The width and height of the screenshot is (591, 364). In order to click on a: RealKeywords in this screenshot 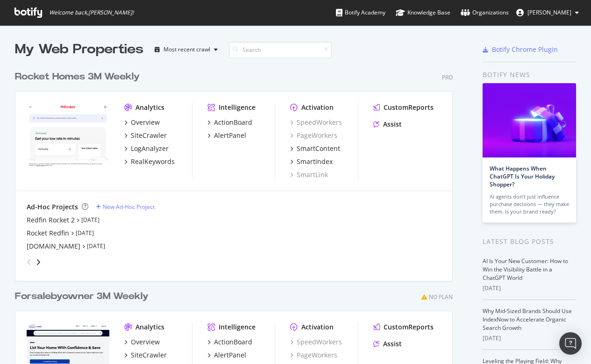, I will do `click(150, 161)`.